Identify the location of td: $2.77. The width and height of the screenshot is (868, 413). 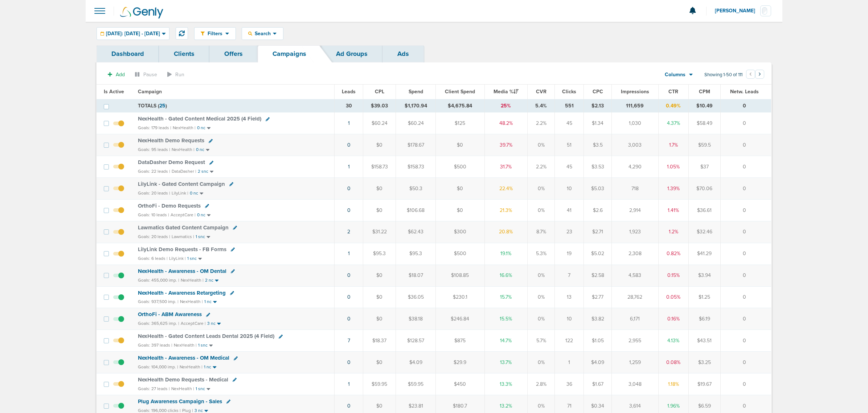
(597, 297).